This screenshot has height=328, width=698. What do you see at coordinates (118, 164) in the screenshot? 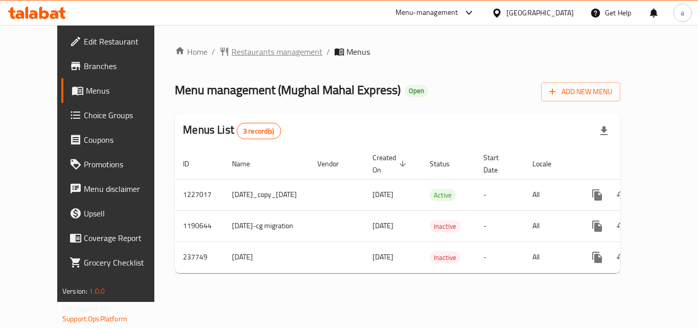
I see `a: Promotions` at bounding box center [118, 164].